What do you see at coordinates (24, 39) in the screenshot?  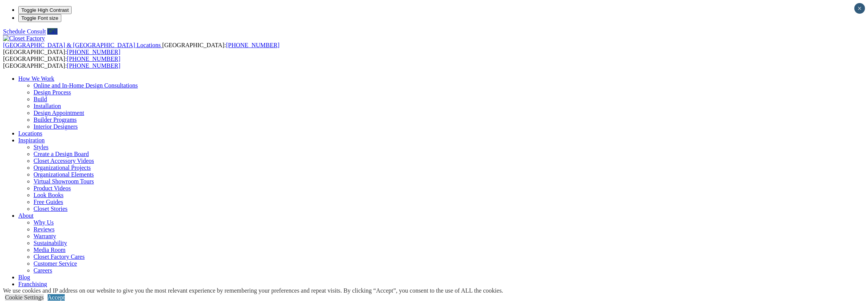 I see `img: Closet Factory` at bounding box center [24, 39].